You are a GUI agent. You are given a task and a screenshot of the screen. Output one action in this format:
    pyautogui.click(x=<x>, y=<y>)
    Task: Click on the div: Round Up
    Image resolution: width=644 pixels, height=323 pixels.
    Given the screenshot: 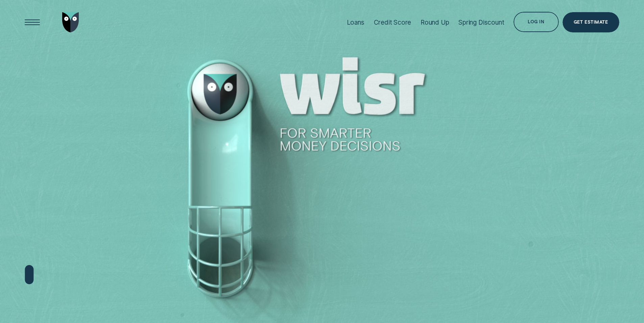 What is the action you would take?
    pyautogui.click(x=435, y=22)
    